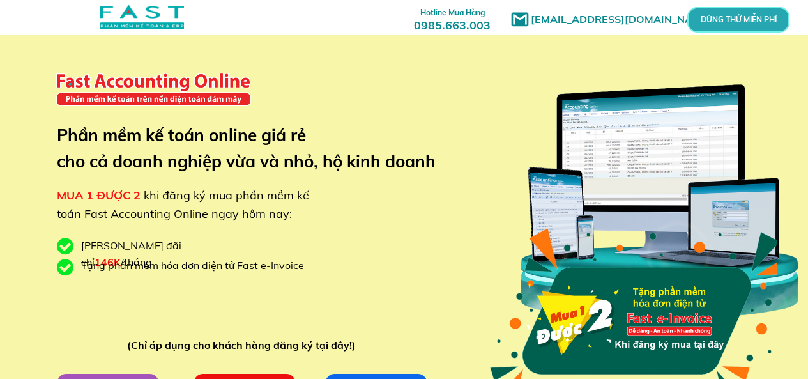 This screenshot has width=808, height=379. What do you see at coordinates (452, 12) in the screenshot?
I see `span: Hotline Mua Hàng` at bounding box center [452, 12].